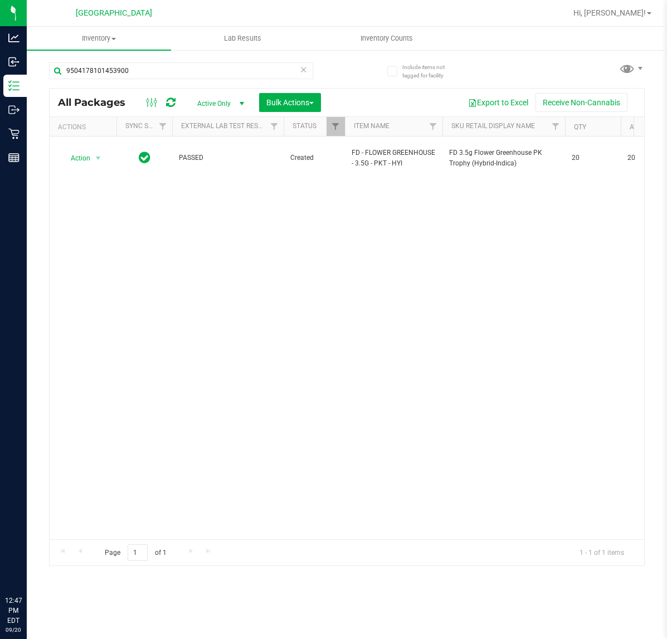 Image resolution: width=667 pixels, height=639 pixels. Describe the element at coordinates (98, 158) in the screenshot. I see `span: select` at that location.